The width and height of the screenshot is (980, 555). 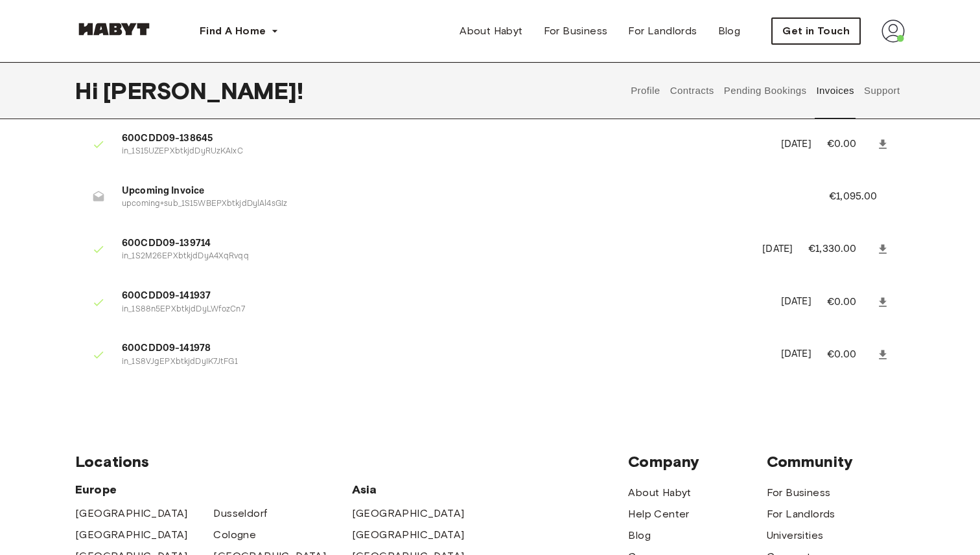 What do you see at coordinates (233, 31) in the screenshot?
I see `span: Find A Home` at bounding box center [233, 31].